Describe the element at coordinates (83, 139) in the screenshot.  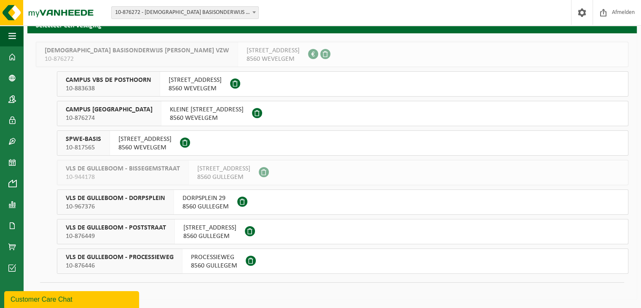
I see `span: SPWE-BASIS` at that location.